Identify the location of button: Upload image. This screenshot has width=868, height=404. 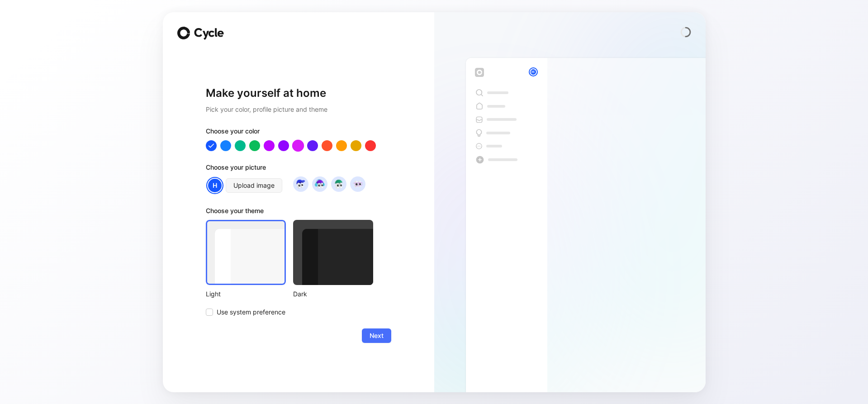
(254, 186).